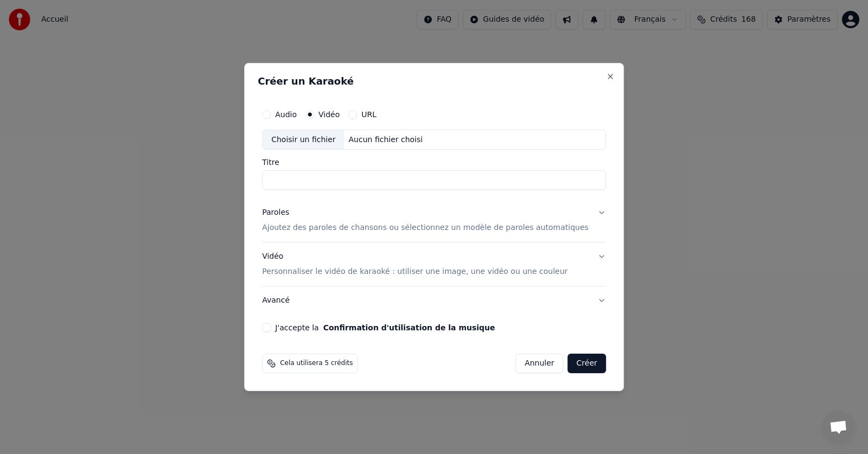  What do you see at coordinates (316, 363) in the screenshot?
I see `span: Cela utilisera 5 crédits` at bounding box center [316, 363].